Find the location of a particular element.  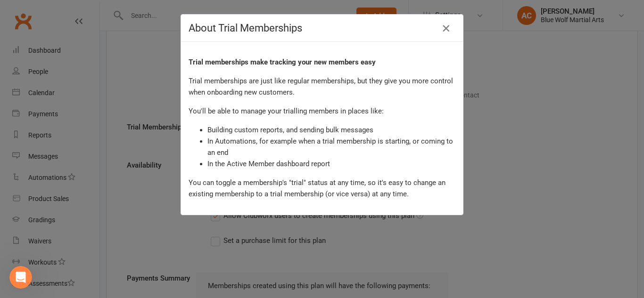

span: You'll be able to manage your trialling members in places like: is located at coordinates (286, 111).